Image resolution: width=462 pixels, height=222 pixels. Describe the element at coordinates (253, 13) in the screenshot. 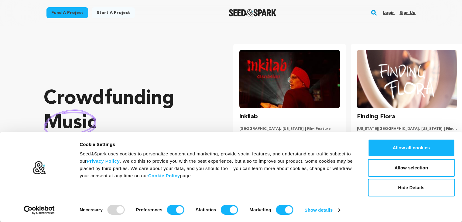

I see `img: Seed&Spark Logo Dark Mode` at that location.